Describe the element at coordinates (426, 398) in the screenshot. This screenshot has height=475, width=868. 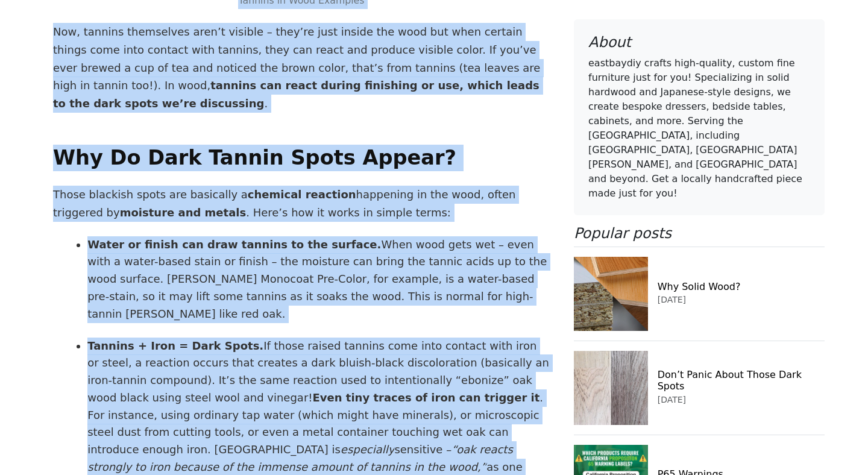
I see `strong: Even tiny traces of iron can trigger it` at that location.